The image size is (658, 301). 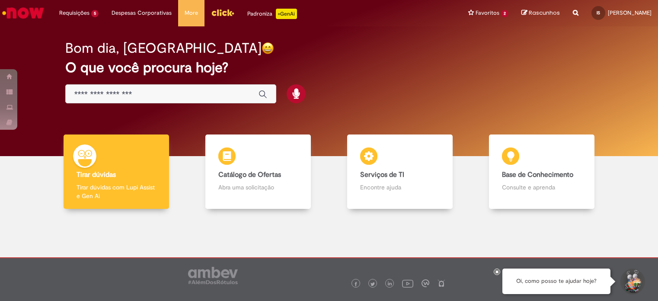 I want to click on img: ServiceNow, so click(x=23, y=13).